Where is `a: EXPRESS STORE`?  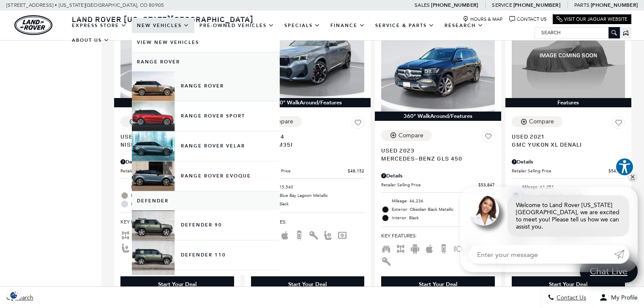 a: EXPRESS STORE is located at coordinates (99, 25).